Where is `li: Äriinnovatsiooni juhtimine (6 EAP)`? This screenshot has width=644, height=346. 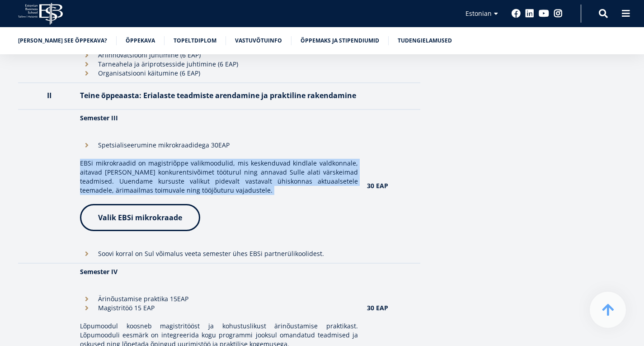
li: Äriinnovatsiooni juhtimine (6 EAP) is located at coordinates (218, 55).